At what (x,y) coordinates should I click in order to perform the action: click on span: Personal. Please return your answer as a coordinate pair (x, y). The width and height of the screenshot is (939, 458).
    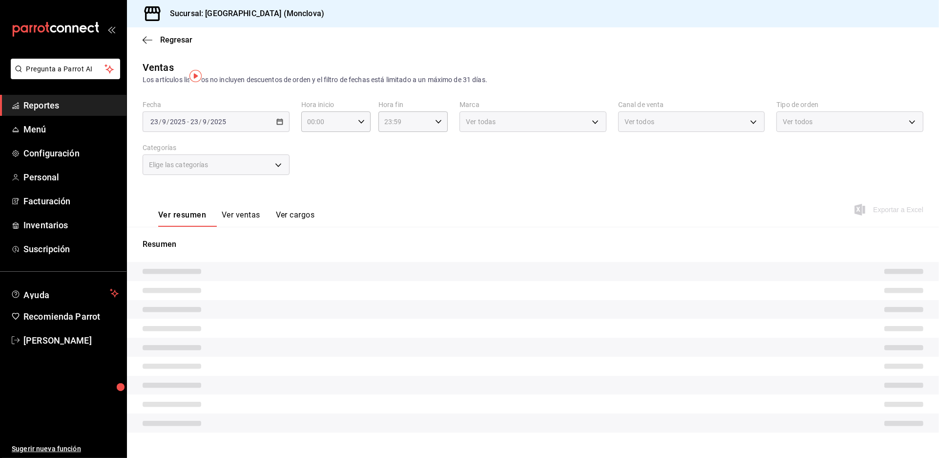
    Looking at the image, I should click on (71, 177).